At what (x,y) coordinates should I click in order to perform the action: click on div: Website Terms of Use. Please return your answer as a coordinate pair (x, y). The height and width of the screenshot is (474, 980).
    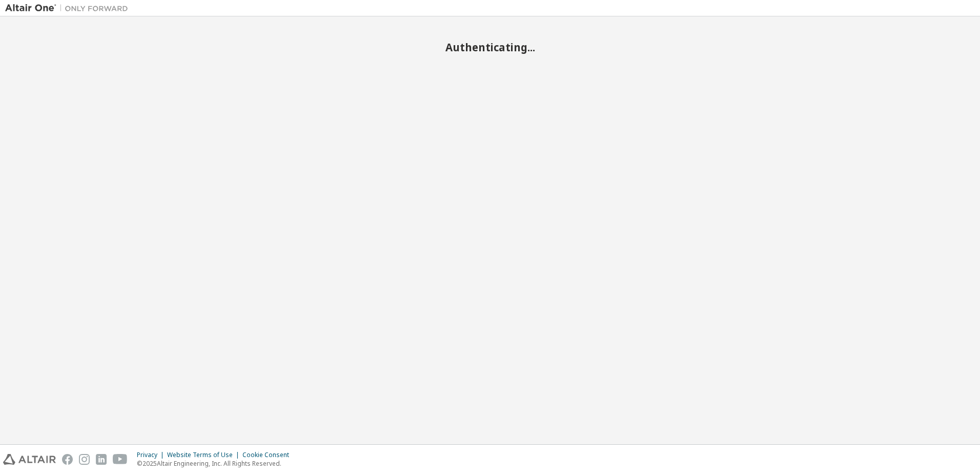
    Looking at the image, I should click on (205, 454).